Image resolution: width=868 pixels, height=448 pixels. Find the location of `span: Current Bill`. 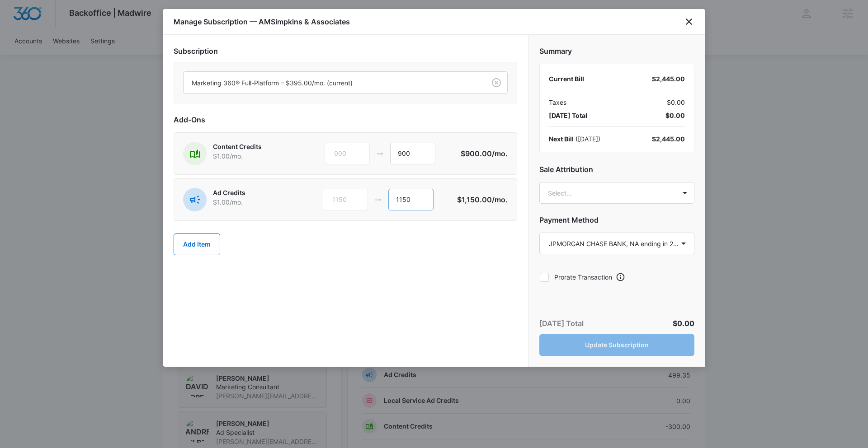

span: Current Bill is located at coordinates (566, 79).